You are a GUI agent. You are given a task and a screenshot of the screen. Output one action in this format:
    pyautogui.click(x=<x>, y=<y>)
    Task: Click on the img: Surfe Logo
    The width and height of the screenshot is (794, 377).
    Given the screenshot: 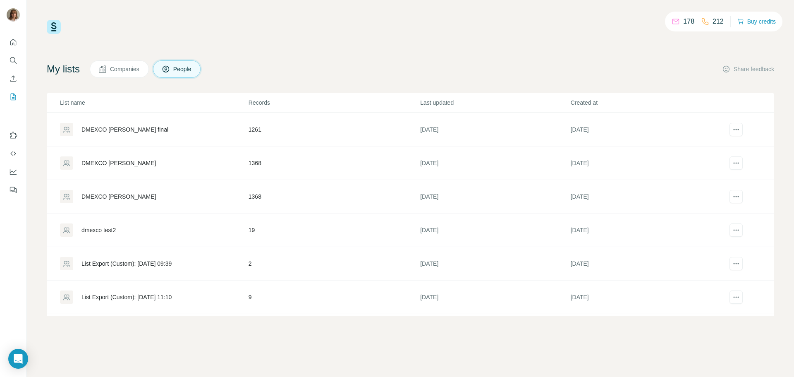 What is the action you would take?
    pyautogui.click(x=54, y=27)
    